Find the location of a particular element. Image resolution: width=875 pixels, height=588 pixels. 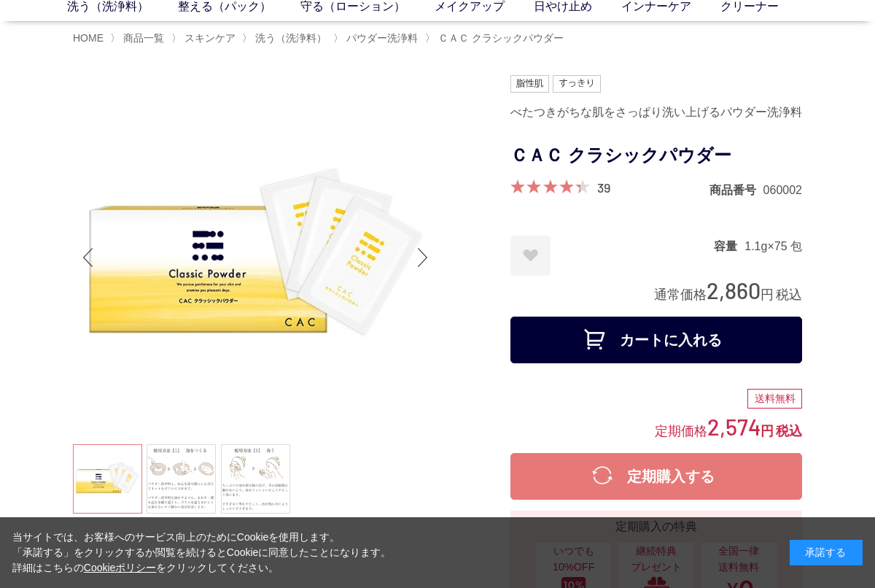

span: 通常価格 is located at coordinates (681, 294).